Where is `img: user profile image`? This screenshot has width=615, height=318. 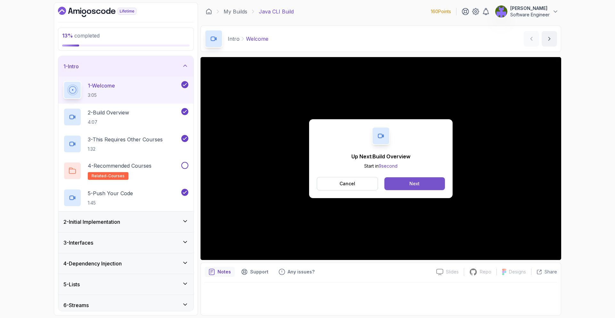 img: user profile image is located at coordinates (501, 12).